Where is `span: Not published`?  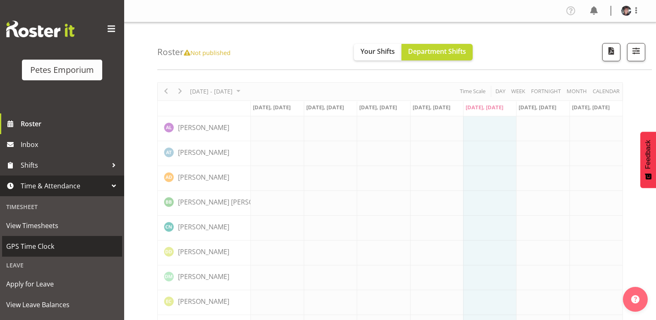
span: Not published is located at coordinates (207, 53).